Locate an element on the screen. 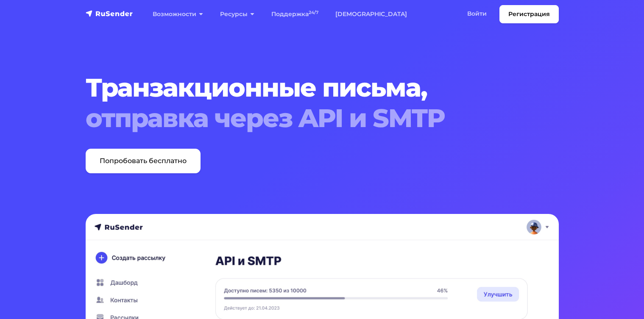  a: Регистрация is located at coordinates (529, 14).